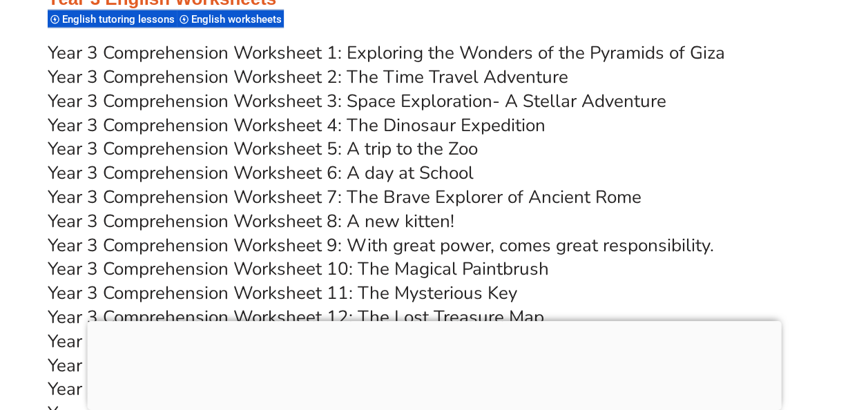 The width and height of the screenshot is (868, 410). What do you see at coordinates (230, 18) in the screenshot?
I see `div: English worksheets` at bounding box center [230, 18].